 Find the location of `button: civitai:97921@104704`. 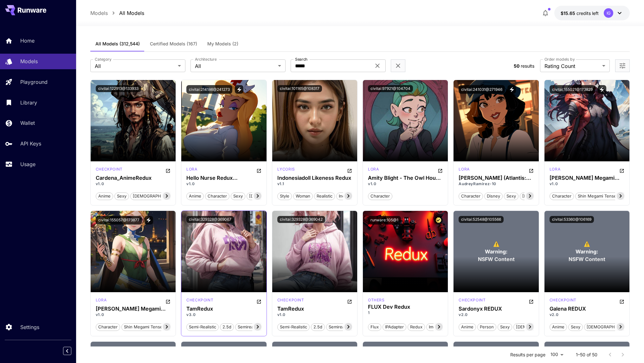

button: civitai:97921@104704 is located at coordinates (390, 88).